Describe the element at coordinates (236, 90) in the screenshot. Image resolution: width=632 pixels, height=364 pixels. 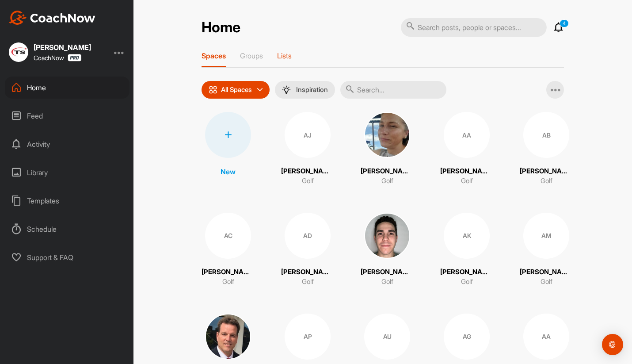
I see `p: All Spaces` at that location.